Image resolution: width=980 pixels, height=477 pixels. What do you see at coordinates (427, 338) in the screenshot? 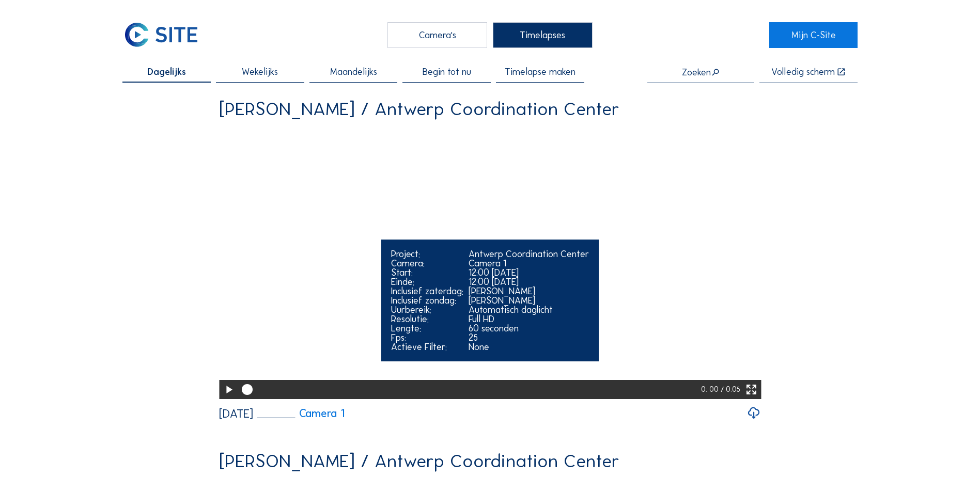
I see `div: Fps:` at bounding box center [427, 338].